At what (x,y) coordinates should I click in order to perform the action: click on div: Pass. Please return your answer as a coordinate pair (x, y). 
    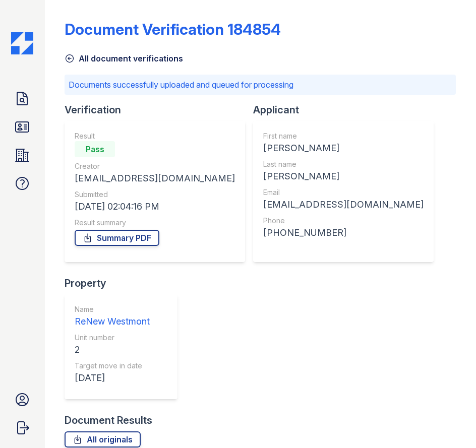
    Looking at the image, I should click on (95, 149).